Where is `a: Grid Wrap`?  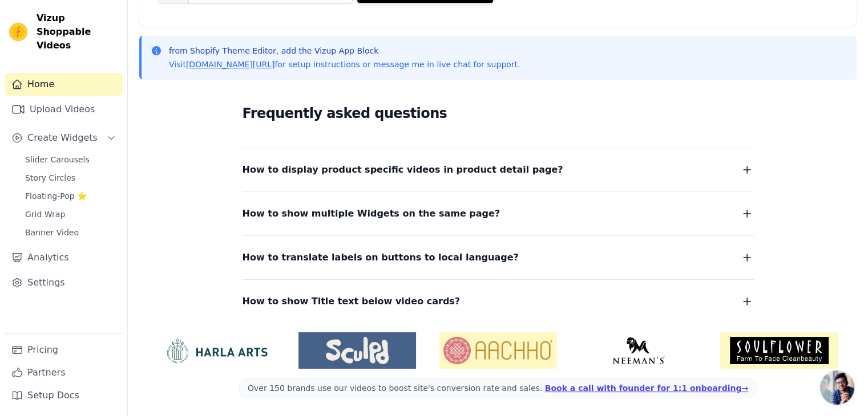 a: Grid Wrap is located at coordinates (70, 214).